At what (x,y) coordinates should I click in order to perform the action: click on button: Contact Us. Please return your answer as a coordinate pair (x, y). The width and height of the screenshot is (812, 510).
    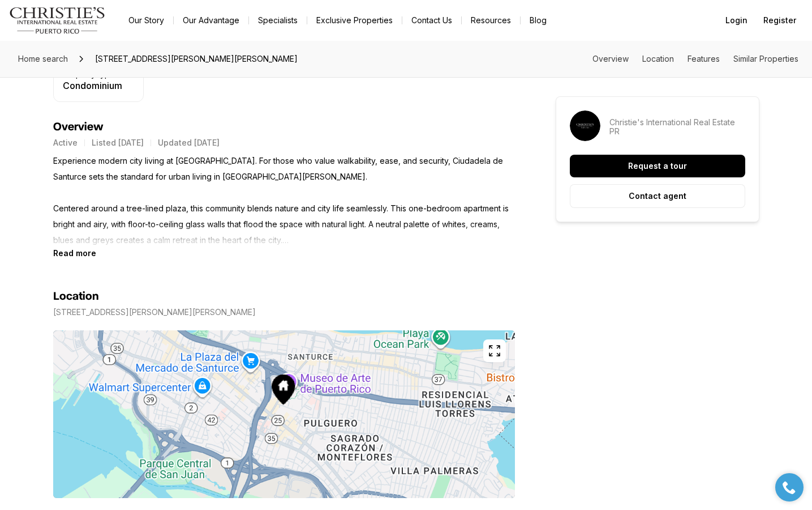
    Looking at the image, I should click on (431, 21).